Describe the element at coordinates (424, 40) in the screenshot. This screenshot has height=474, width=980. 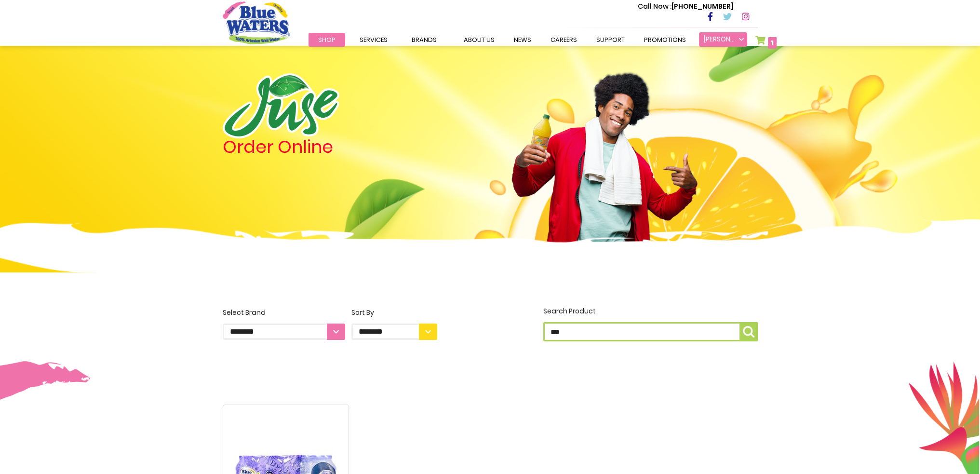
I see `span: Brands` at that location.